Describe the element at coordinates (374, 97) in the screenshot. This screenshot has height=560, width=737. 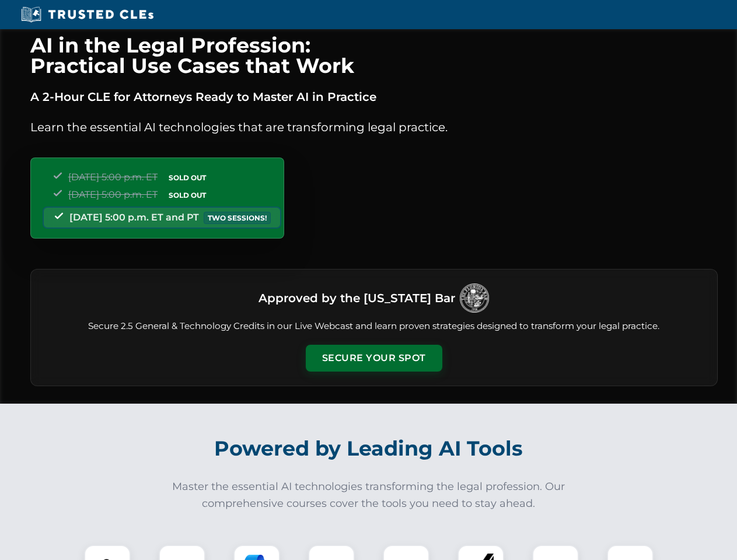
I see `p: A 2-Hour CLE for Attorneys Ready to Master AI in Practice` at that location.